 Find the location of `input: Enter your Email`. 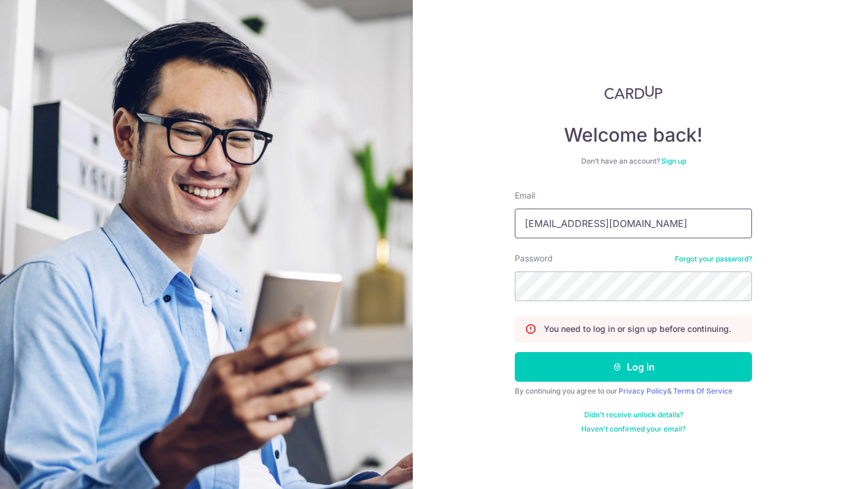

input: Enter your Email is located at coordinates (633, 223).